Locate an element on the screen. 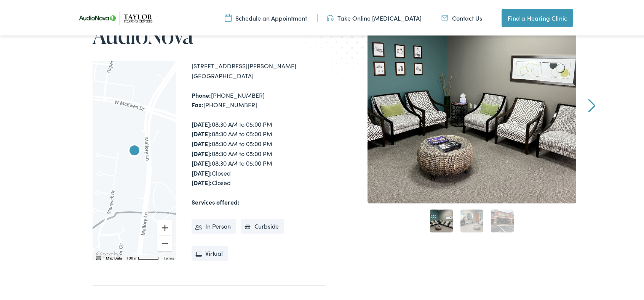 This screenshot has height=300, width=644. a: Schedule an Appointment is located at coordinates (266, 17).